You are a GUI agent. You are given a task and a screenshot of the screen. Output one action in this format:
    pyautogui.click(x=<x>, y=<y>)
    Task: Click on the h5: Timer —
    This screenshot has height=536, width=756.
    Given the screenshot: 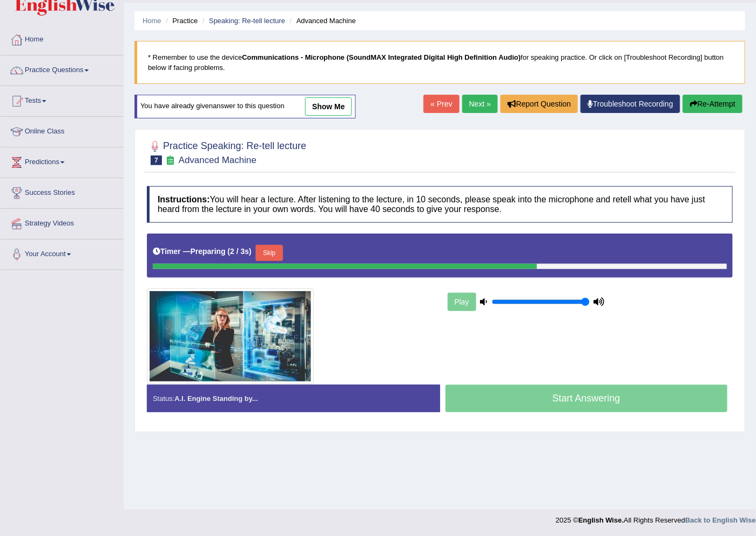 What is the action you would take?
    pyautogui.click(x=202, y=252)
    